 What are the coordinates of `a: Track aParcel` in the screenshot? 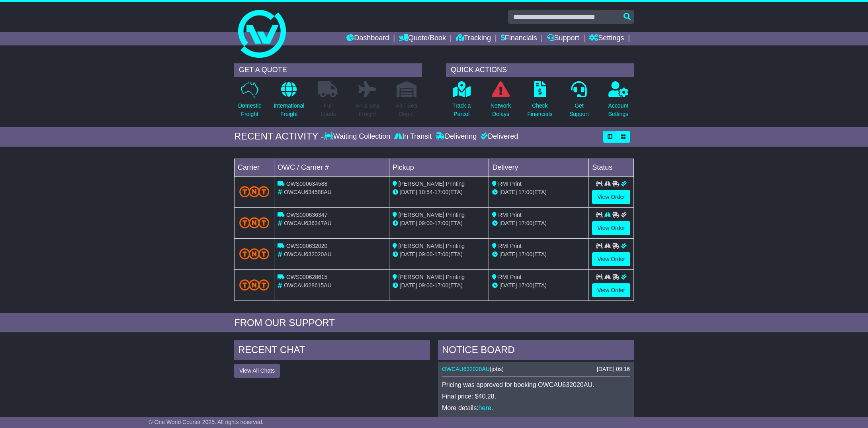 It's located at (461, 102).